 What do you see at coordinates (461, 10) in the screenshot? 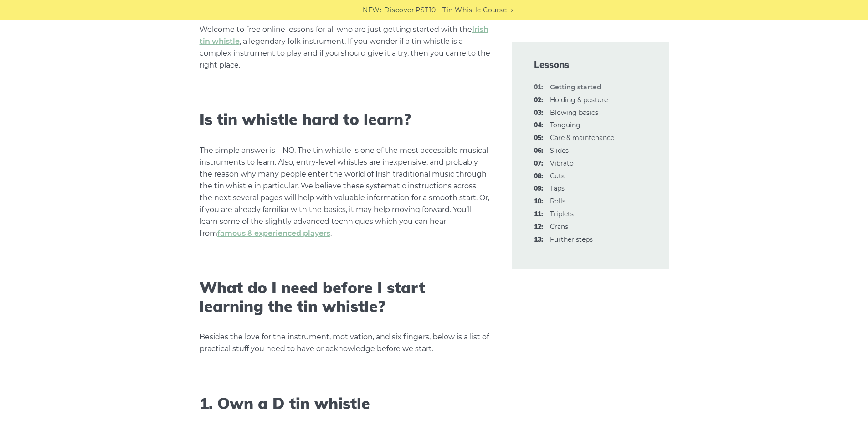
I see `a: PST10 - Tin Whistle Course` at bounding box center [461, 10].